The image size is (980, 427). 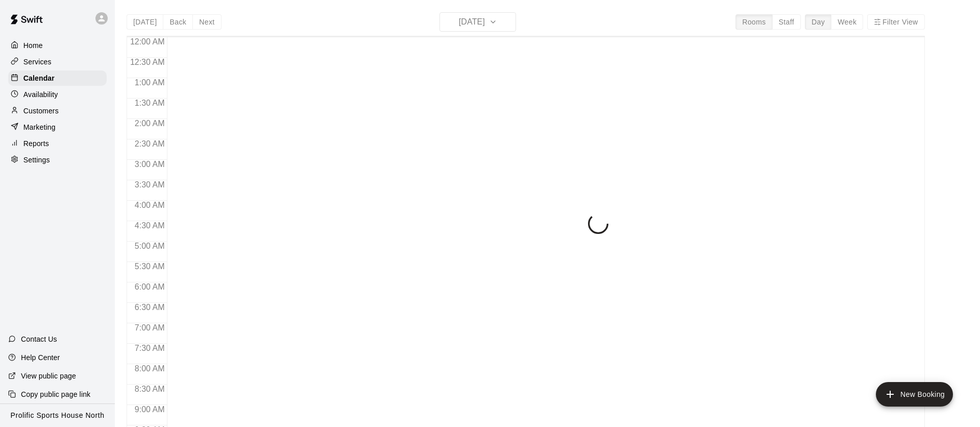 I want to click on div: Availability, so click(x=57, y=95).